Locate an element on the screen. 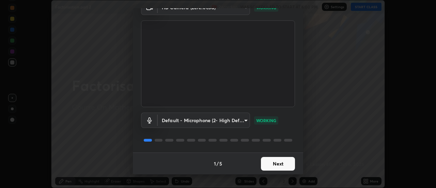 Image resolution: width=436 pixels, height=188 pixels. h4: 5 is located at coordinates (221, 163).